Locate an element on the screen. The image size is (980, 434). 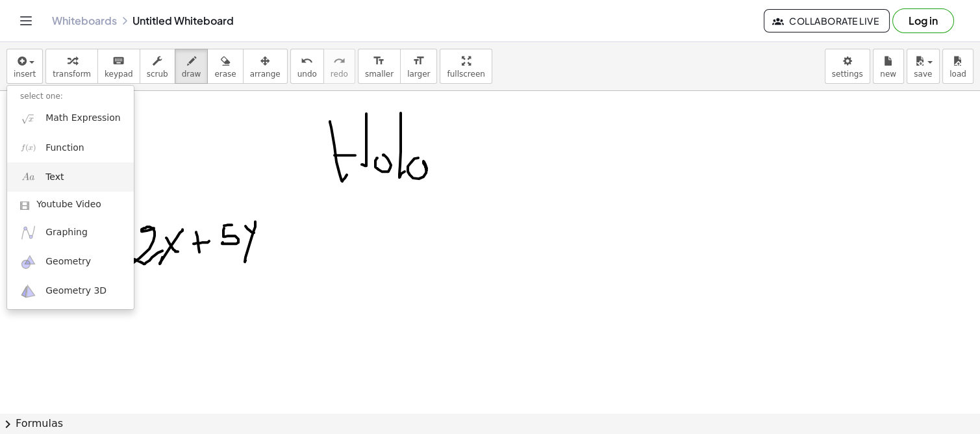
i: keyboard is located at coordinates (118, 61).